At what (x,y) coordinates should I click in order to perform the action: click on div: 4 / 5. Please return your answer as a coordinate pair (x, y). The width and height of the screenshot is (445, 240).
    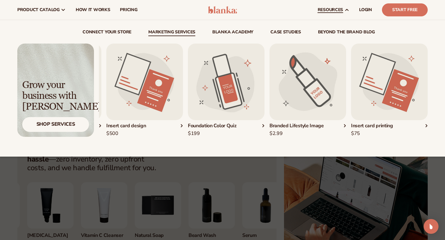
    Looking at the image, I should click on (307, 90).